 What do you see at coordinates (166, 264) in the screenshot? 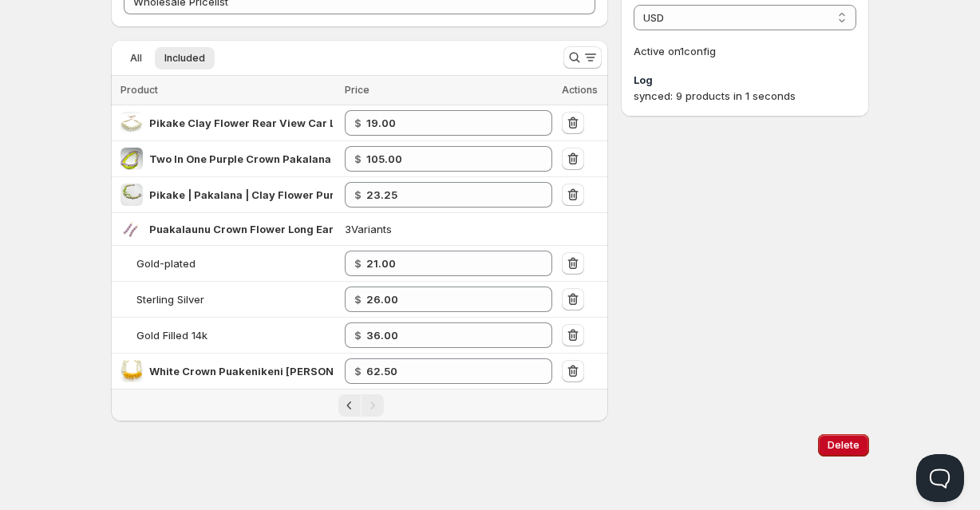
I see `span: Gold-plated` at bounding box center [166, 264].